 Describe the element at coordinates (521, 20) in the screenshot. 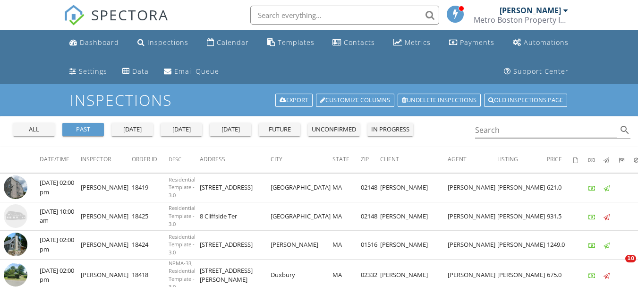

I see `div: Metro Boston Property Inspections, Inc.` at that location.